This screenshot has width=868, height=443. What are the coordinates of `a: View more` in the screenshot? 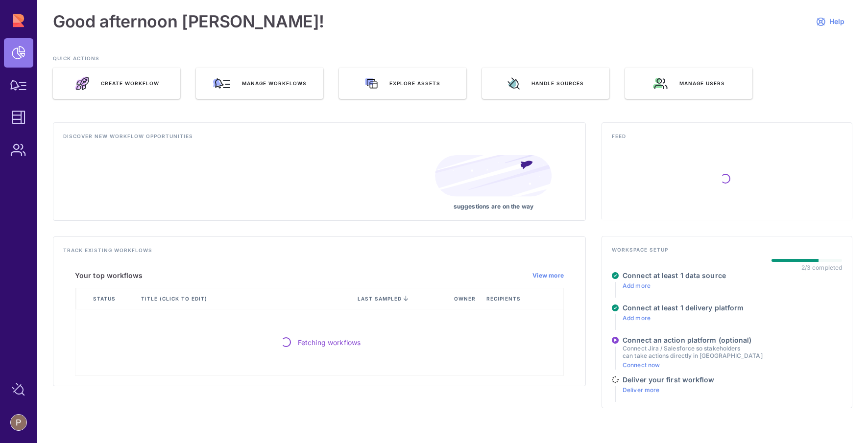 It's located at (548, 275).